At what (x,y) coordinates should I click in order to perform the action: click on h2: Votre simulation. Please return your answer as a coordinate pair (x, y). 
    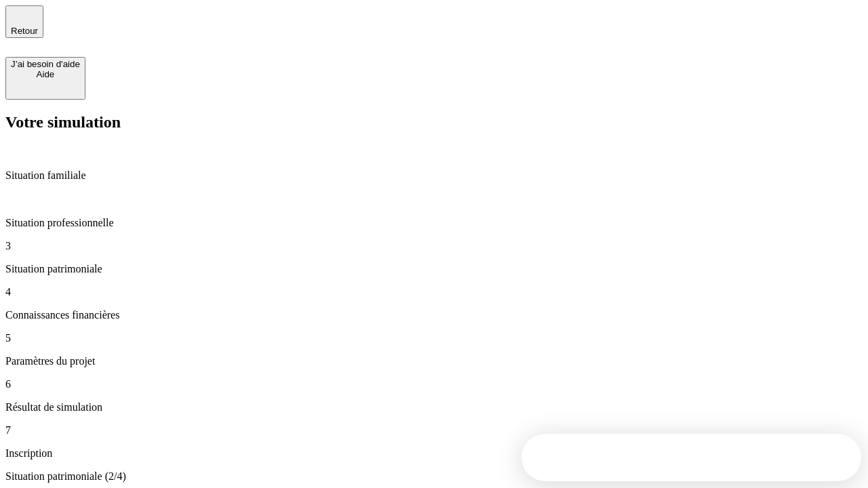
    Looking at the image, I should click on (434, 122).